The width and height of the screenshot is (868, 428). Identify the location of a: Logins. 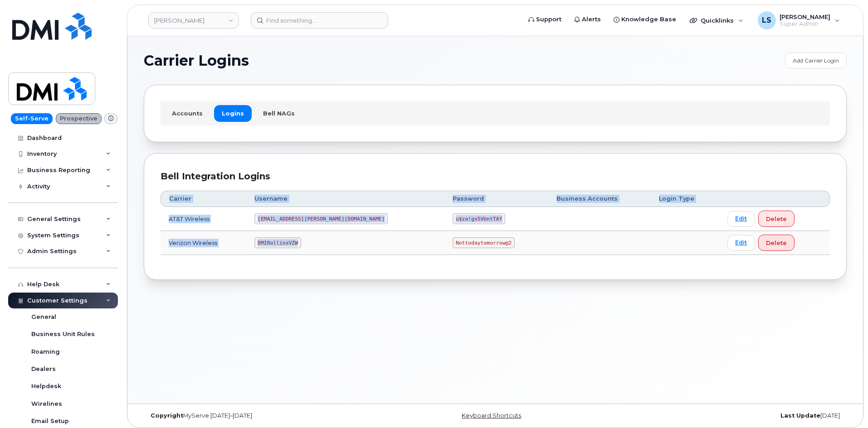
(233, 113).